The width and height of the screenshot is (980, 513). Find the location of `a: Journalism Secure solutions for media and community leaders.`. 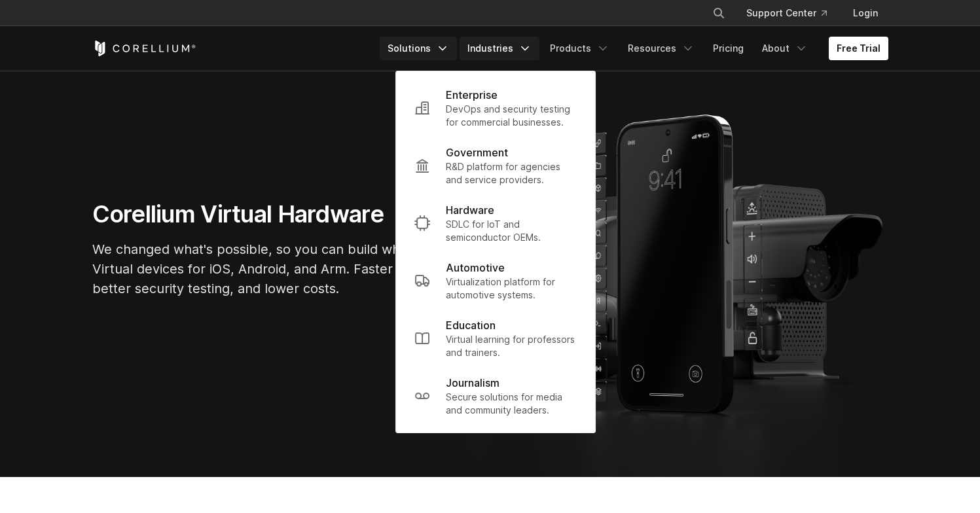

a: Journalism Secure solutions for media and community leaders. is located at coordinates (495, 396).